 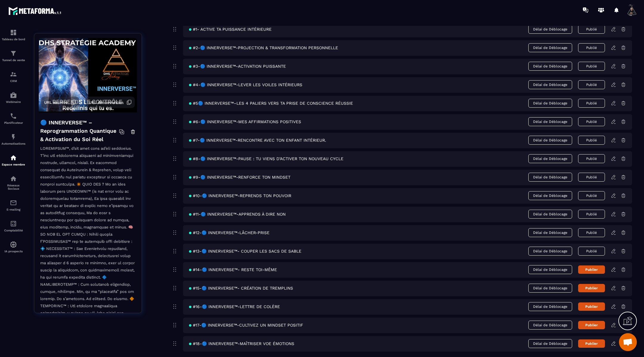 I want to click on a: formationformationCRM, so click(x=13, y=77).